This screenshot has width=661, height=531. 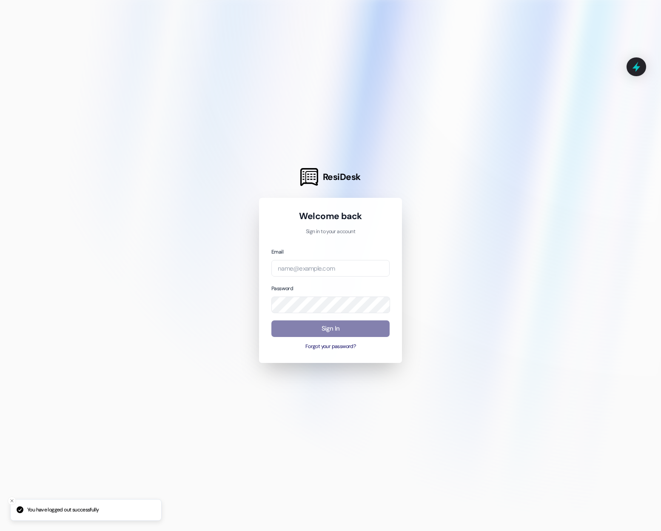 I want to click on button: Forgot your password?, so click(x=330, y=347).